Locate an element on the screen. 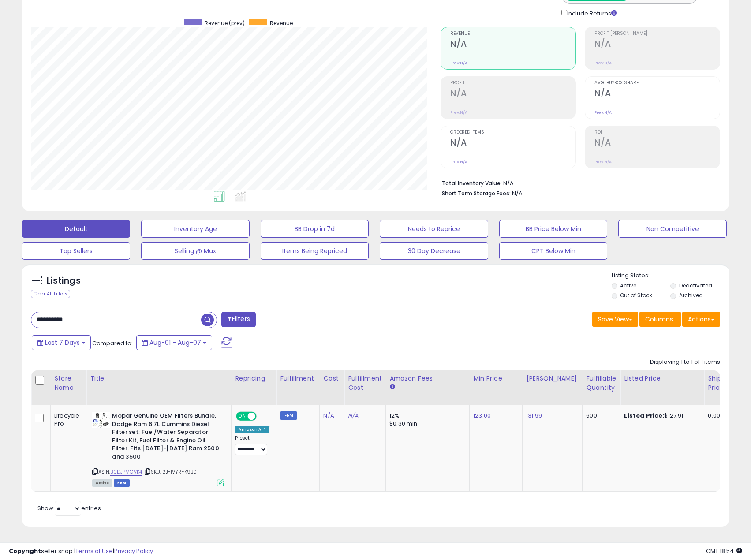 This screenshot has width=751, height=560. div: seller snap | | is located at coordinates (81, 551).